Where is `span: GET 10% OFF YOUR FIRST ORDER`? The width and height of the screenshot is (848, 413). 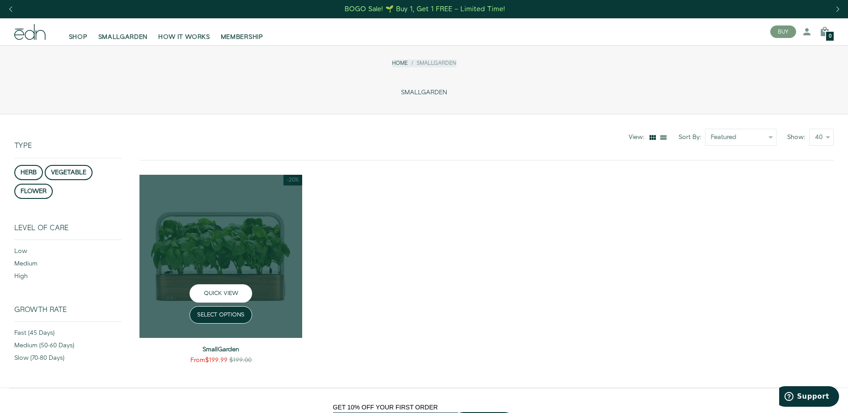
span: GET 10% OFF YOUR FIRST ORDER is located at coordinates (385, 407).